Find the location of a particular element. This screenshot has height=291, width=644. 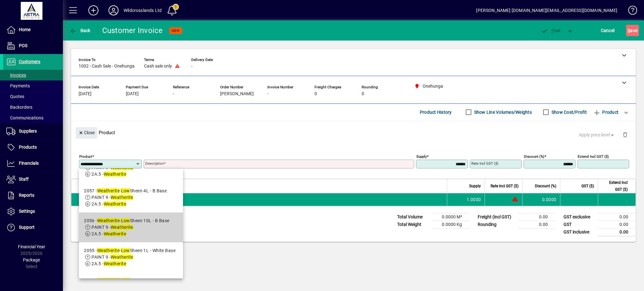

button: Apply price level is located at coordinates (597, 135).